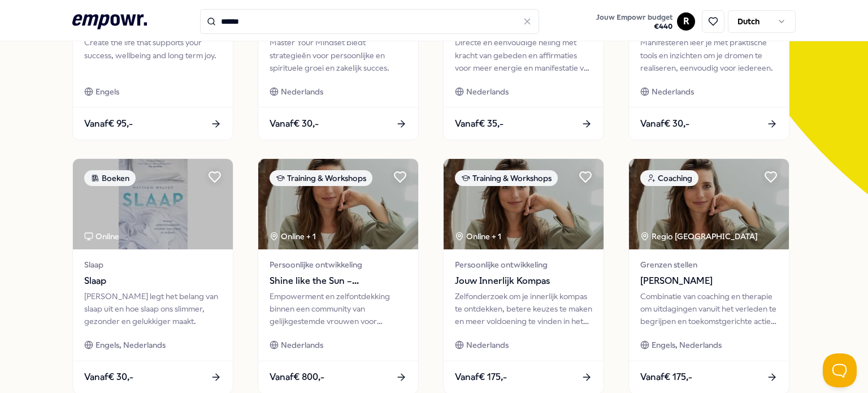  What do you see at coordinates (297, 377) in the screenshot?
I see `span: Vanaf € 800,-` at bounding box center [297, 377].